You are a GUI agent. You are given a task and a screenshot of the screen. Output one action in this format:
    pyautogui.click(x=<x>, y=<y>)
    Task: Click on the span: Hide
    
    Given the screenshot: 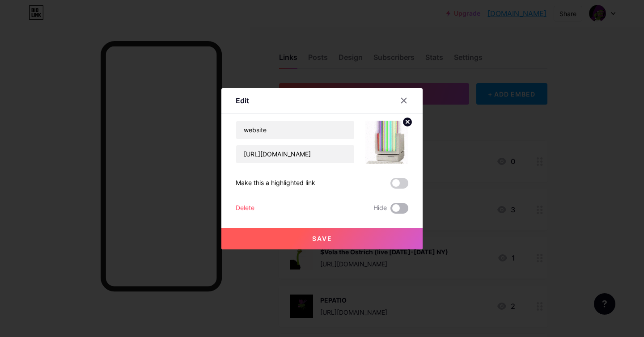 What is the action you would take?
    pyautogui.click(x=380, y=208)
    